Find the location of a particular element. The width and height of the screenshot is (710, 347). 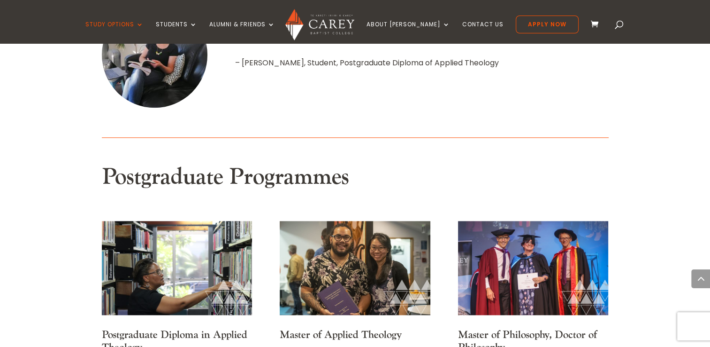

a: Students is located at coordinates (177, 32).